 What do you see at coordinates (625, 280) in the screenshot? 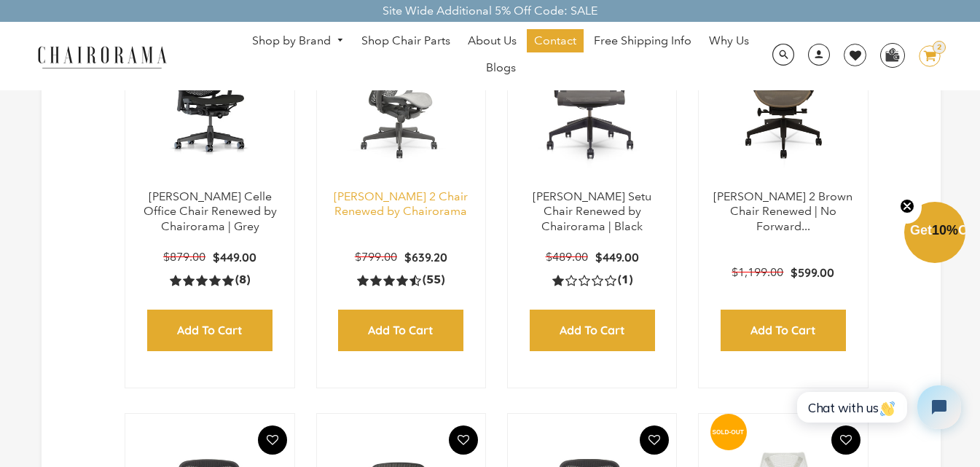
I see `span: (1)` at bounding box center [625, 280].